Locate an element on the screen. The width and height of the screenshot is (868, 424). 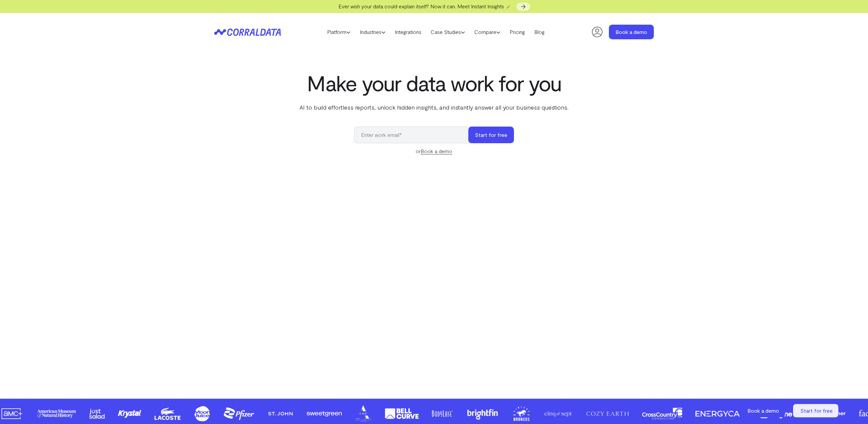
button: Start for free is located at coordinates (491, 135).